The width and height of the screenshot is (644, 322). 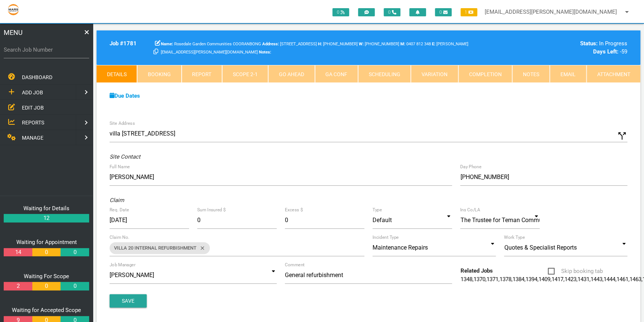 What do you see at coordinates (37, 77) in the screenshot?
I see `span: DASHBOARD` at bounding box center [37, 77].